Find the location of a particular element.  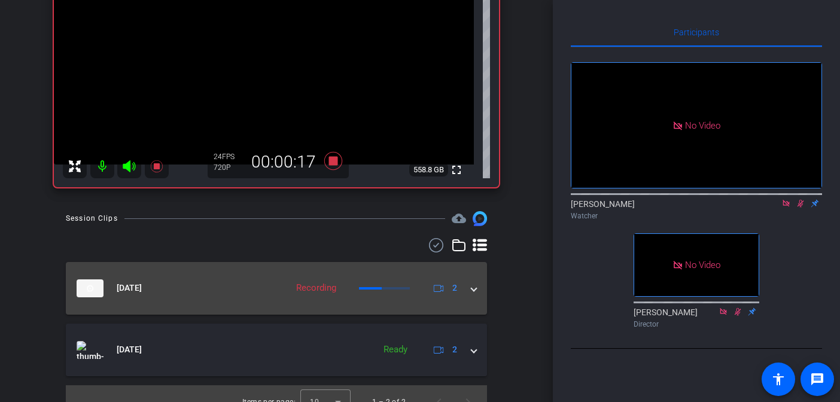

mat-icon: fullscreen is located at coordinates (457, 170).